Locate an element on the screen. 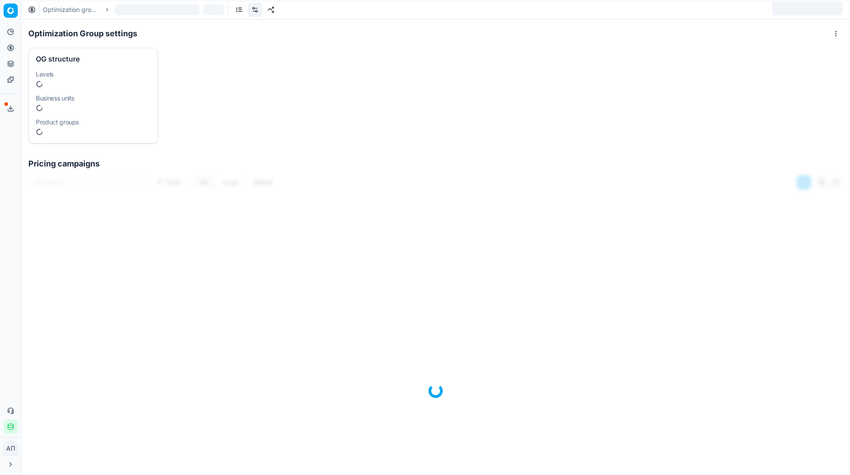  dt: Product groups is located at coordinates (93, 122).